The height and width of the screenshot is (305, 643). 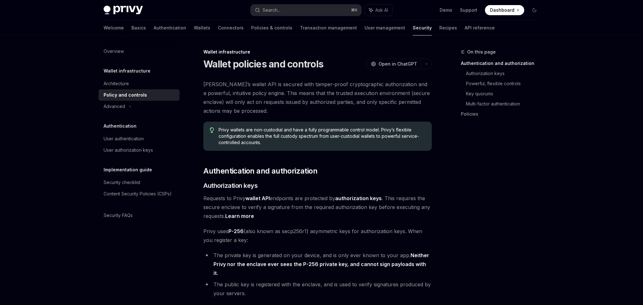 I want to click on span: Authorization keys, so click(x=230, y=186).